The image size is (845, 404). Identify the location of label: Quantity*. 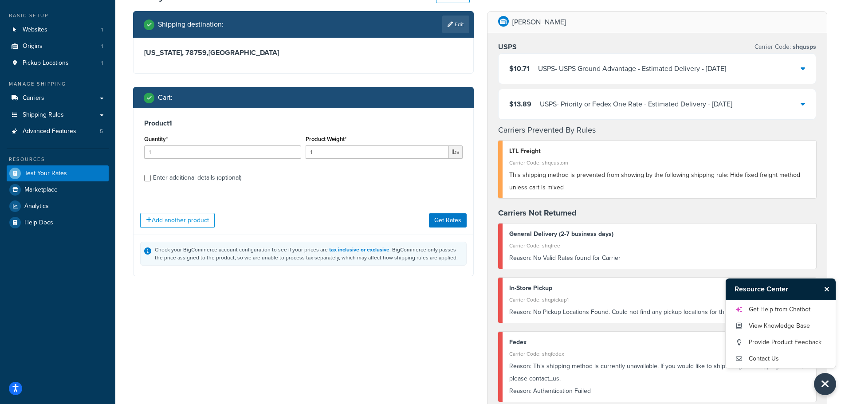
(156, 139).